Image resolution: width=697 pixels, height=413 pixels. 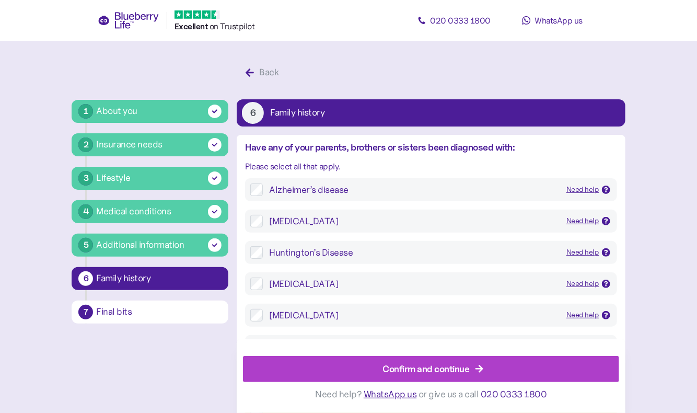 I want to click on span: Excellent ️, so click(x=192, y=26).